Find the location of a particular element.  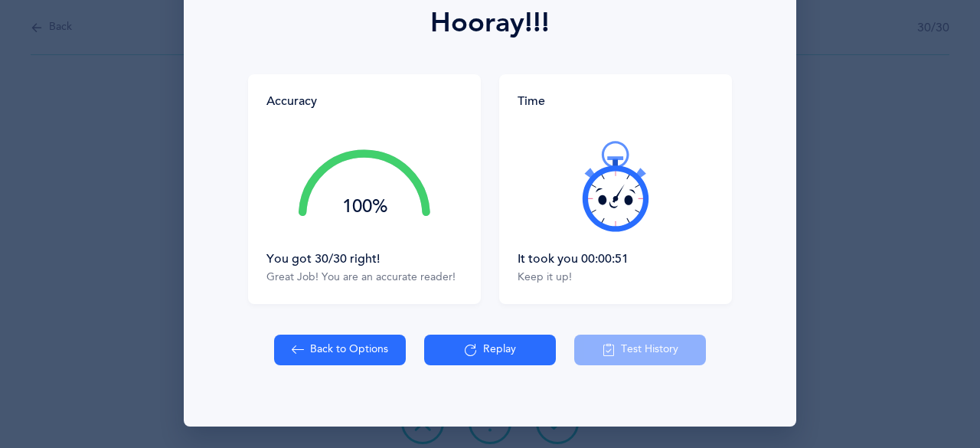

div: Hooray!!! is located at coordinates (490, 23).